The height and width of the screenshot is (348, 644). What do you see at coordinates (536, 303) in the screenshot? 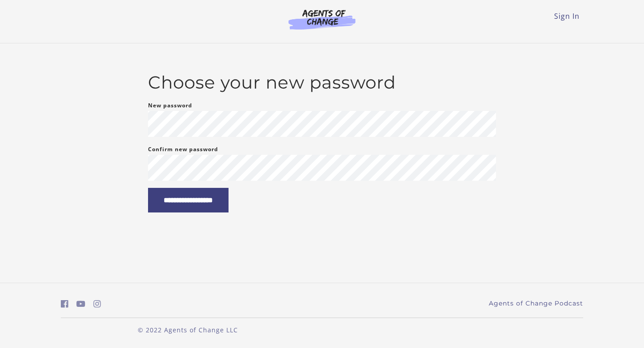
I see `a: Agents of Change Podcast` at bounding box center [536, 303].